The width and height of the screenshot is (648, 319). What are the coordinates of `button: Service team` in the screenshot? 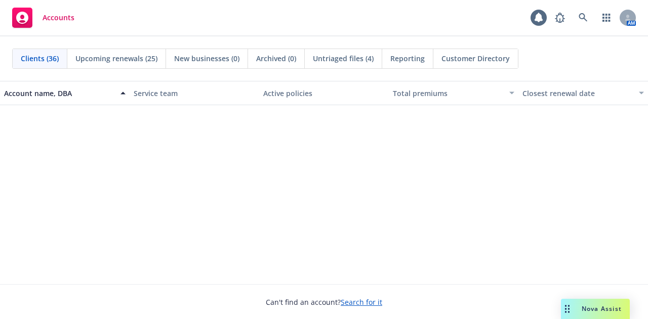 It's located at (194, 93).